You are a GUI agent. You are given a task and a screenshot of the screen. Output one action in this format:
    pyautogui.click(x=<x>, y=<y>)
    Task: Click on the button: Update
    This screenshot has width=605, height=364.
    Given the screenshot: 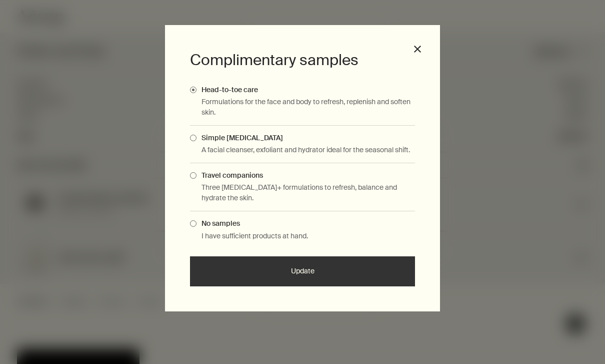 What is the action you would take?
    pyautogui.click(x=303, y=271)
    